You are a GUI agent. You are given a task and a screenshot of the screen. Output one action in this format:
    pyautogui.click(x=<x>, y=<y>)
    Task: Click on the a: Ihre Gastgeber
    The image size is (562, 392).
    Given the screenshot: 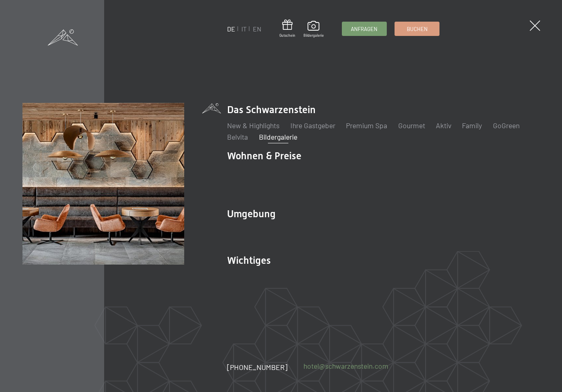 What is the action you would take?
    pyautogui.click(x=313, y=125)
    